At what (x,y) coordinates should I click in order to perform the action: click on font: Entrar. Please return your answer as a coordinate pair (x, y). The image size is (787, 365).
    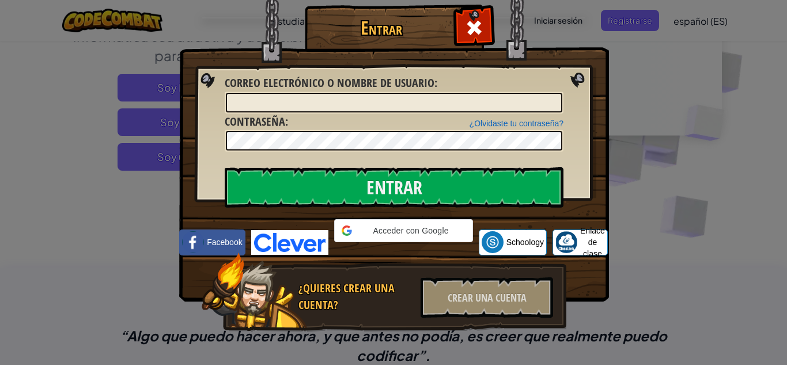
    Looking at the image, I should click on (382, 28).